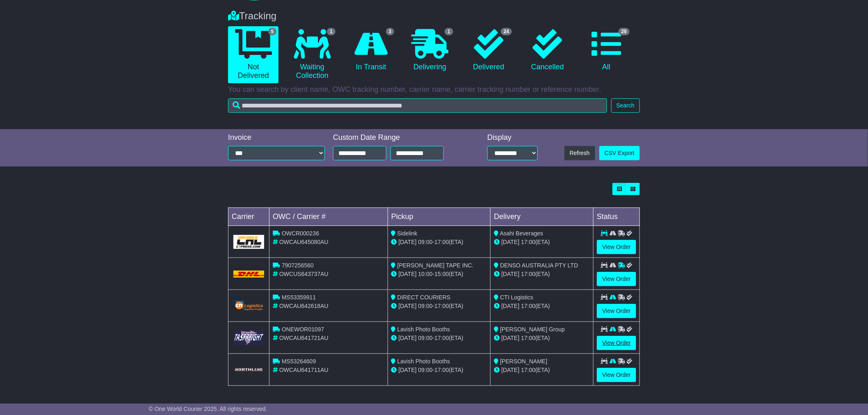 The width and height of the screenshot is (868, 415). I want to click on td: Pickup, so click(439, 217).